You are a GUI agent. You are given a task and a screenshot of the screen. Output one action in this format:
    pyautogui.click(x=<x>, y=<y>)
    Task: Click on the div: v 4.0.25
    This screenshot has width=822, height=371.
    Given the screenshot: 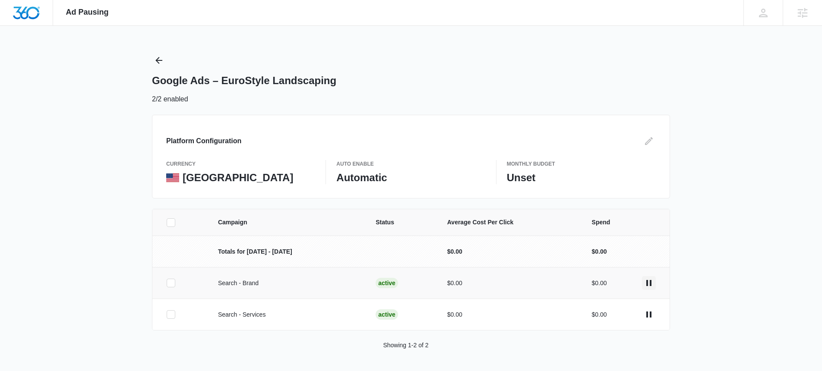 What is the action you would take?
    pyautogui.click(x=33, y=17)
    